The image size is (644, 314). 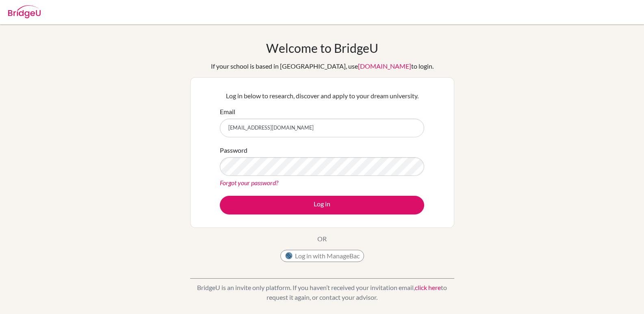 I want to click on p: BridgeU is an invite only platform. If you haven’t received your invitation email, to request it ..., so click(x=322, y=293).